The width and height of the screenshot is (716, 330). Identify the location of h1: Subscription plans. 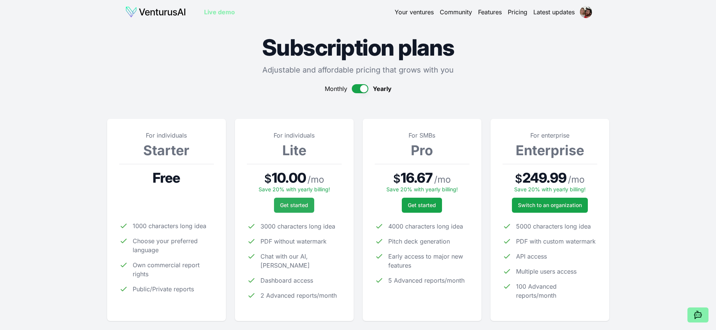
(358, 47).